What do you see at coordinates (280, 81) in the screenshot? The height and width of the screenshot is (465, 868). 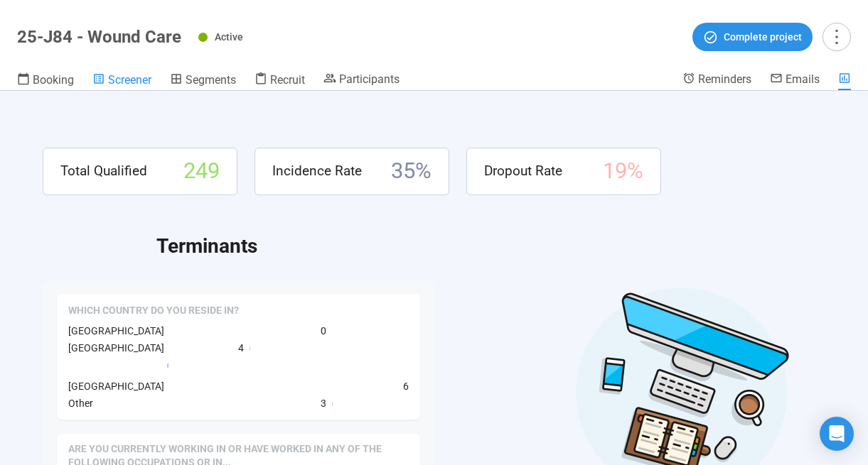 I see `a: Recruit` at bounding box center [280, 81].